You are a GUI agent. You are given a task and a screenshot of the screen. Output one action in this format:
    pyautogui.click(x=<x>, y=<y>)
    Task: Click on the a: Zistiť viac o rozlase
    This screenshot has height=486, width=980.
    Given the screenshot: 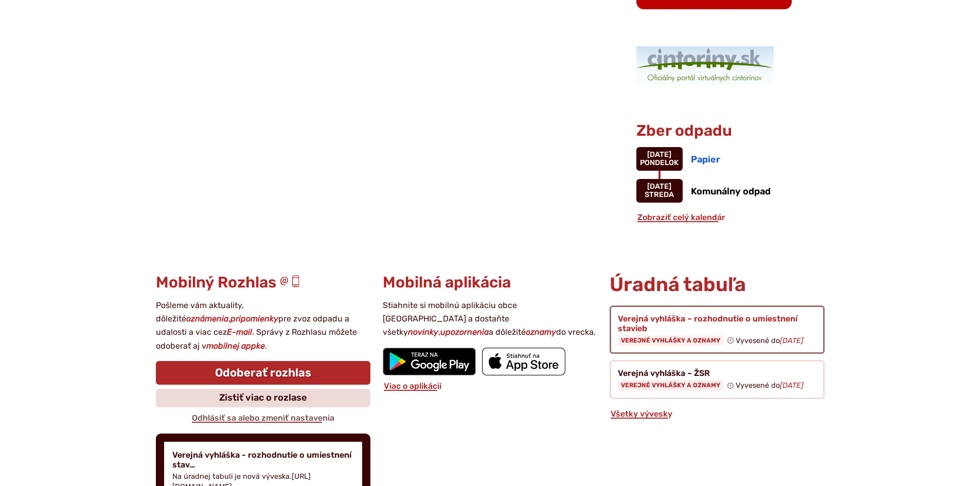 What is the action you would take?
    pyautogui.click(x=263, y=398)
    